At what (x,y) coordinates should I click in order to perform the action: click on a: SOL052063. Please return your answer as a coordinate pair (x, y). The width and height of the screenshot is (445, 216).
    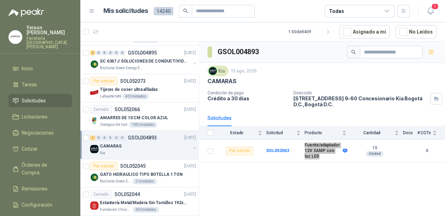
    Looking at the image, I should click on (278, 151).